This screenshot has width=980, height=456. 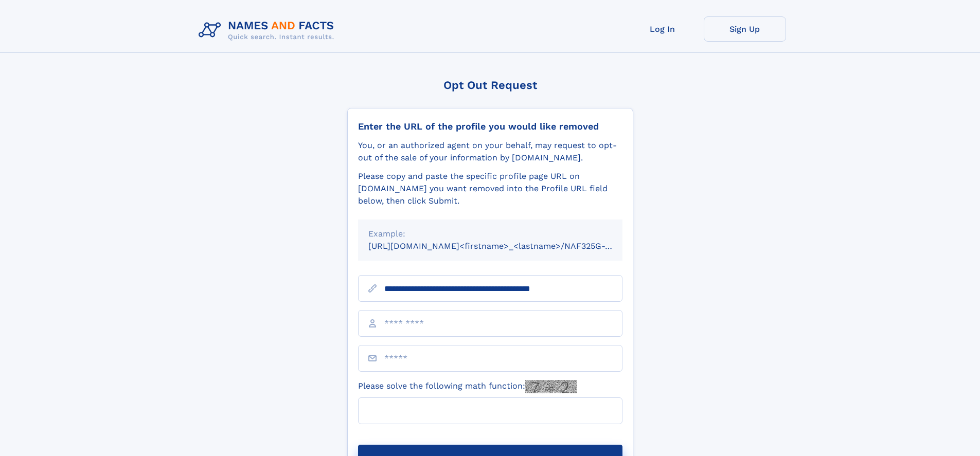 What do you see at coordinates (662, 28) in the screenshot?
I see `a: Log In` at bounding box center [662, 28].